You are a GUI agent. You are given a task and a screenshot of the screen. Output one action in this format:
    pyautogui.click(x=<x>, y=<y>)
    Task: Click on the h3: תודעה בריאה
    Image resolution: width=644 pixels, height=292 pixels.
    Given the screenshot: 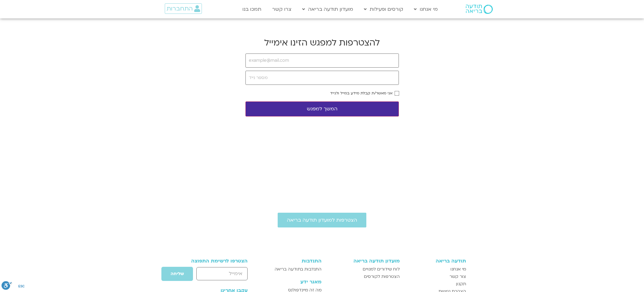 What is the action you would take?
    pyautogui.click(x=436, y=261)
    